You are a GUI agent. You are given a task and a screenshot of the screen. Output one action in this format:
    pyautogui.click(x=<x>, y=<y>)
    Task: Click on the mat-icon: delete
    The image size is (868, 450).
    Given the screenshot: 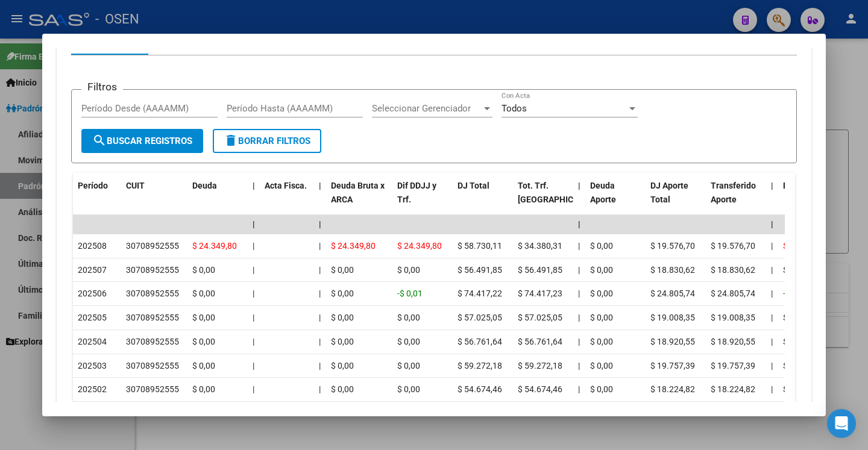 What is the action you would take?
    pyautogui.click(x=231, y=140)
    